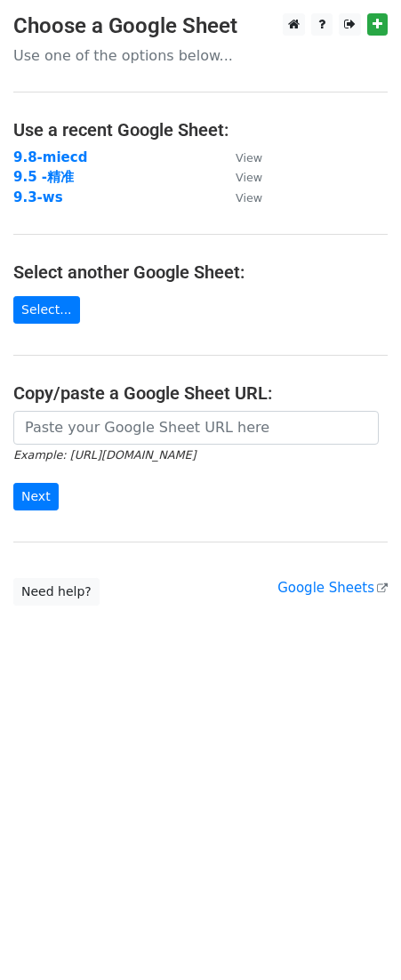  What do you see at coordinates (38, 198) in the screenshot?
I see `a: 9.3-ws` at bounding box center [38, 198].